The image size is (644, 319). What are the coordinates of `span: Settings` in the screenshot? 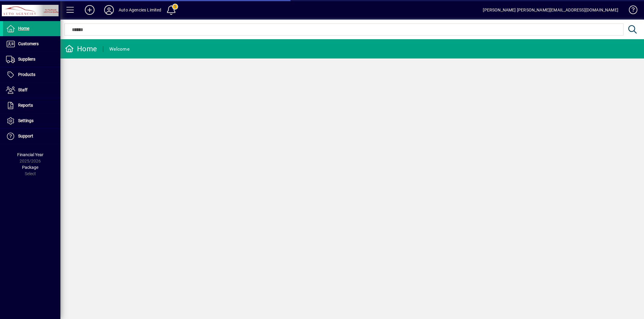 It's located at (26, 121).